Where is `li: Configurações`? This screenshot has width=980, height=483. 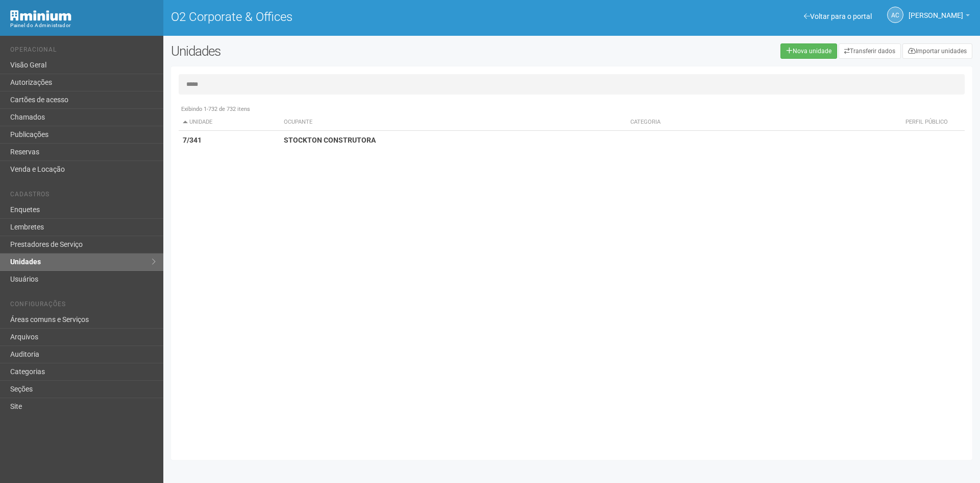 li: Configurações is located at coordinates (83, 305).